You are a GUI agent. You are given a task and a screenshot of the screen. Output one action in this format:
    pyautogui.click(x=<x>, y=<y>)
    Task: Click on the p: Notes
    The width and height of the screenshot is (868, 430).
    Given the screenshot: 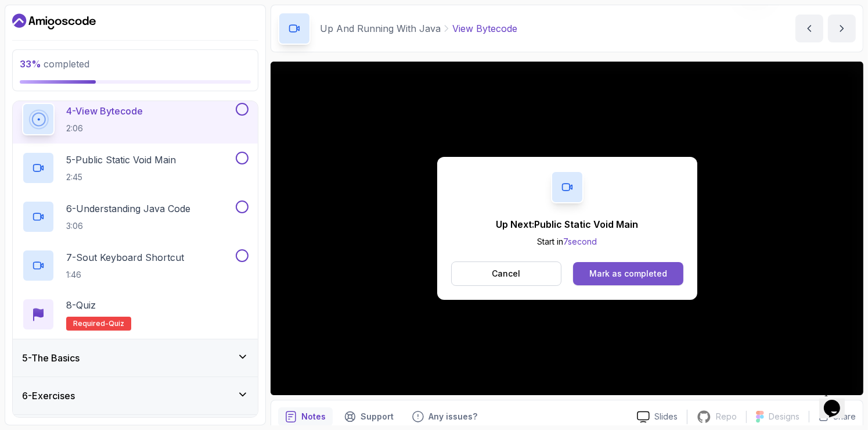 What is the action you would take?
    pyautogui.click(x=314, y=417)
    